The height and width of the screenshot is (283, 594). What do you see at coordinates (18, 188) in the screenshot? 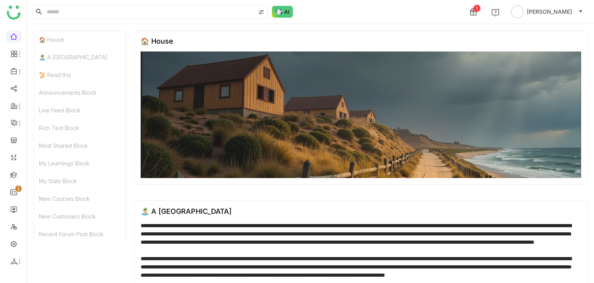
I see `nz-badge-sup: 1` at bounding box center [18, 188].